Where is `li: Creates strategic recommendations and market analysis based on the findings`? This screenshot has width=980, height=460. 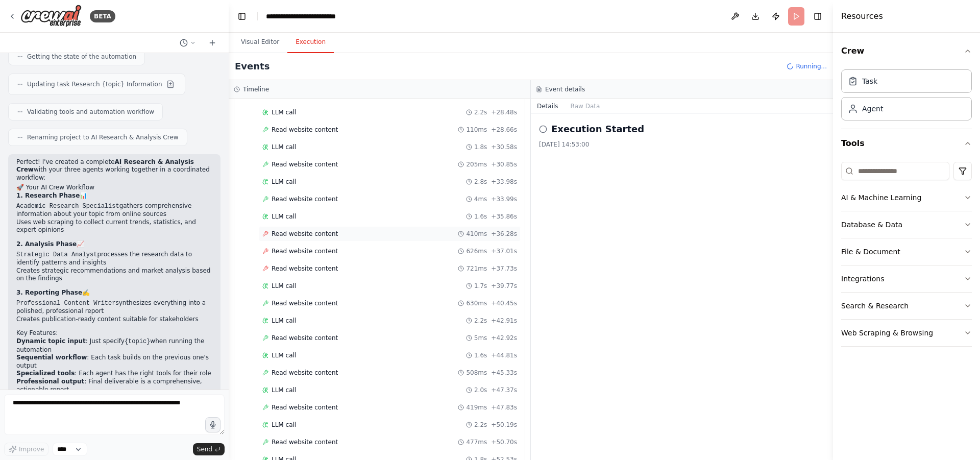 li: Creates strategic recommendations and market analysis based on the findings is located at coordinates (114, 274).